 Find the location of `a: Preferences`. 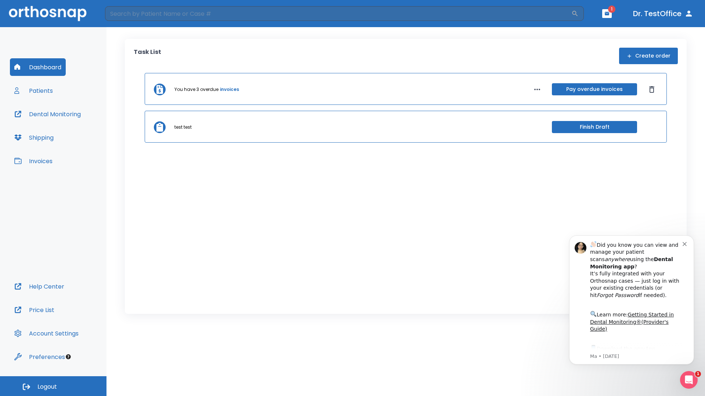

a: Preferences is located at coordinates (40, 357).